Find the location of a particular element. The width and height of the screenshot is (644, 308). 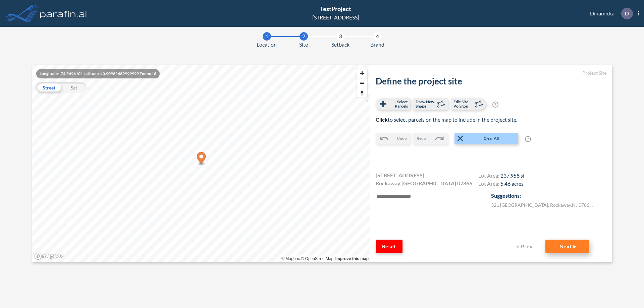

button: Redo is located at coordinates (430, 138).